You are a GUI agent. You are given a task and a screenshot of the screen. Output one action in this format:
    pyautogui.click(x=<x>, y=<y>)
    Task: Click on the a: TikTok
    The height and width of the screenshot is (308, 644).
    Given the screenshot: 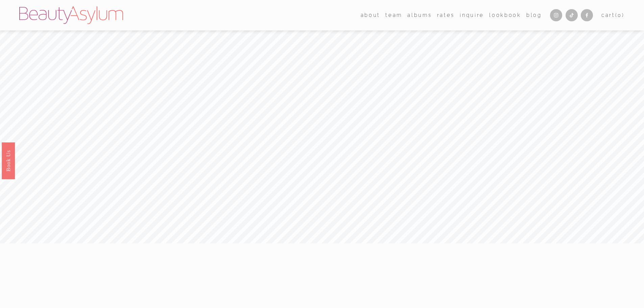 What is the action you would take?
    pyautogui.click(x=572, y=15)
    